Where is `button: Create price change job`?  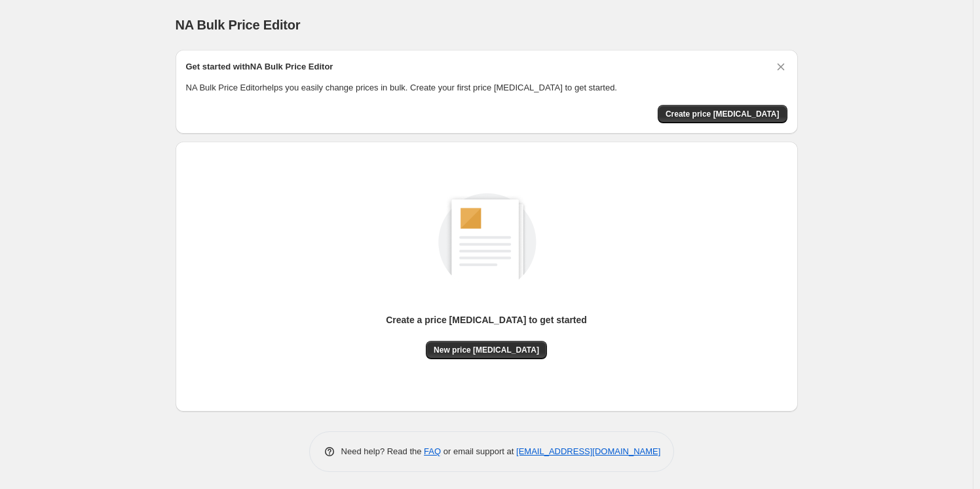
button: Create price change job is located at coordinates (723, 114).